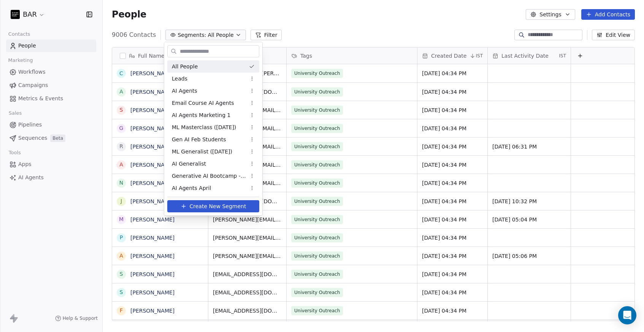 The width and height of the screenshot is (644, 332). I want to click on span: Create New Segment, so click(218, 206).